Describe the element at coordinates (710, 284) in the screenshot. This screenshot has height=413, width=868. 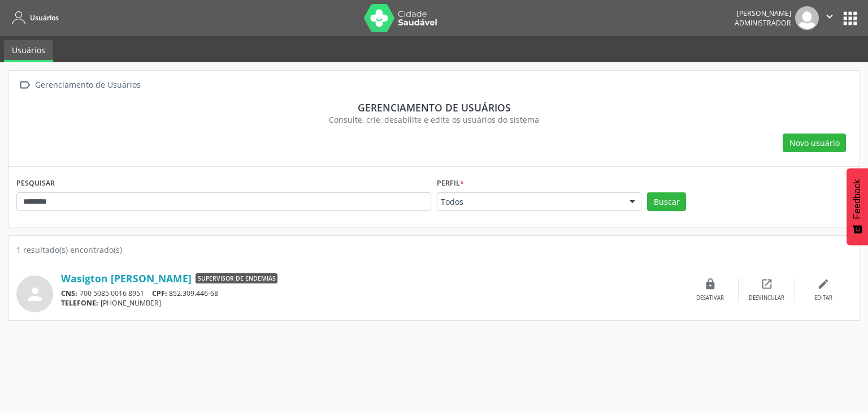
I see `i: lock` at that location.